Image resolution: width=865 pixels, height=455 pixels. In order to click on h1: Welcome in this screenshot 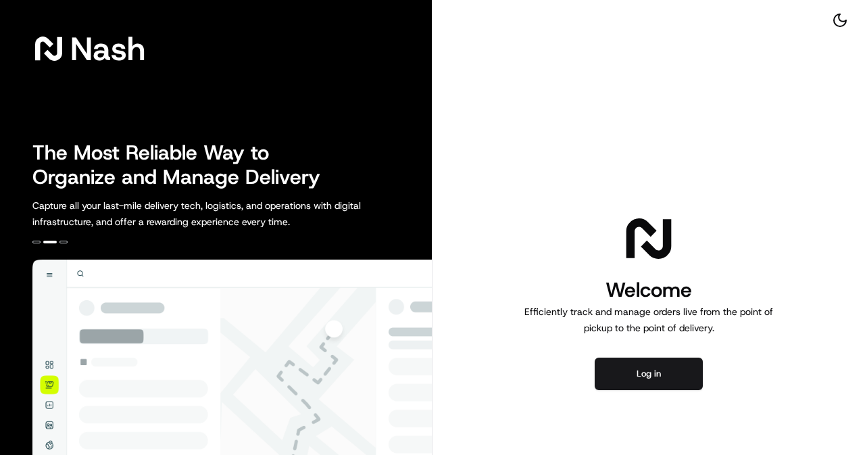, I will do `click(649, 290)`.